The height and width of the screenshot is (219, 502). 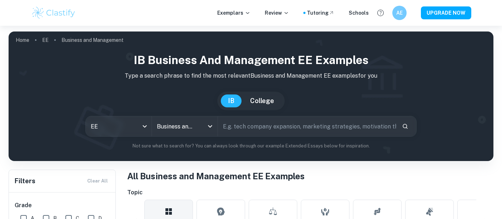 What do you see at coordinates (359, 13) in the screenshot?
I see `div: Schools` at bounding box center [359, 13].